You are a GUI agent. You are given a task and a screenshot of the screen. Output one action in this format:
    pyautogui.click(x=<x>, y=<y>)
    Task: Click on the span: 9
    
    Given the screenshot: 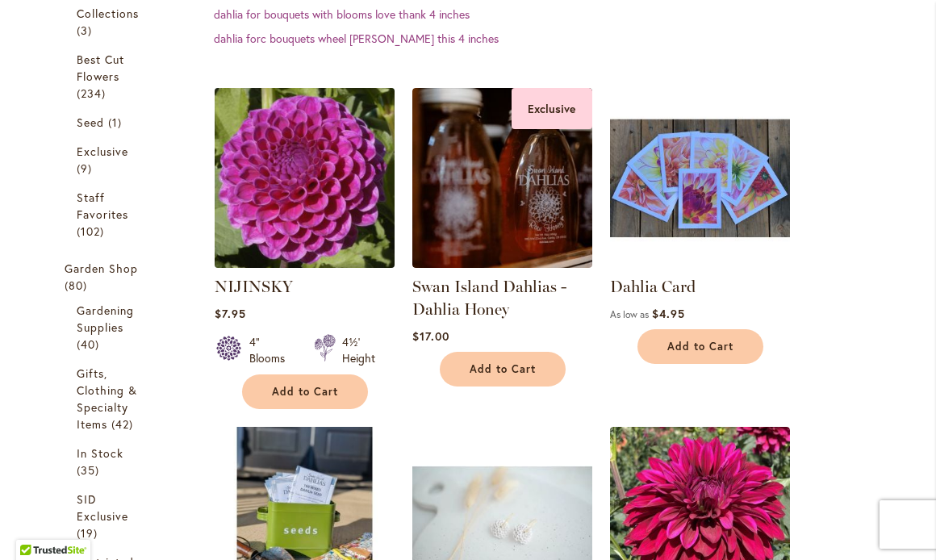 What is the action you would take?
    pyautogui.click(x=86, y=168)
    